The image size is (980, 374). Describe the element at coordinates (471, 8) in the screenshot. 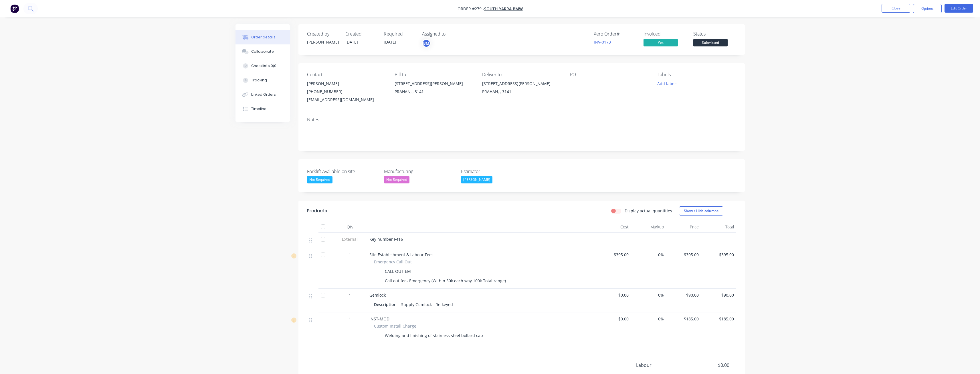

I see `span: Order #279 -` at that location.